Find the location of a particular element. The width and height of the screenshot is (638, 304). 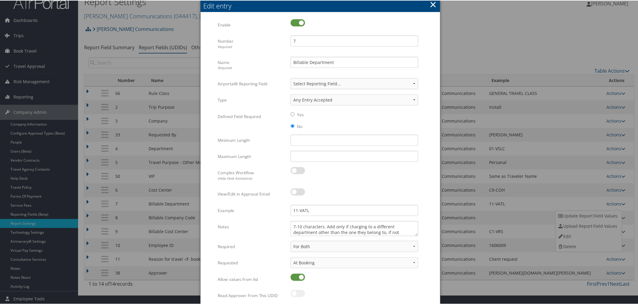

div: (Help Desk Assistance) is located at coordinates (252, 178).